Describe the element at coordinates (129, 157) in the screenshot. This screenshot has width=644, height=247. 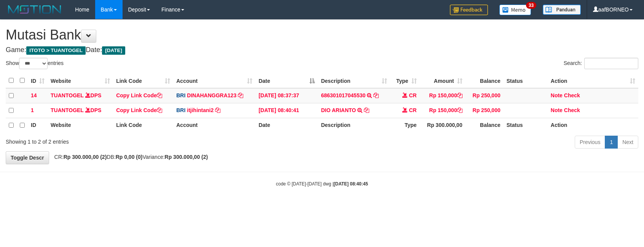
I see `strong: Rp 0,00 (0)` at that location.